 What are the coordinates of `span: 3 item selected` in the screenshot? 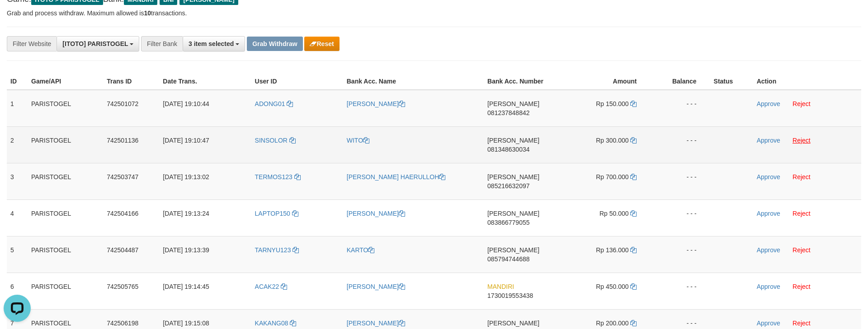 It's located at (212, 44).